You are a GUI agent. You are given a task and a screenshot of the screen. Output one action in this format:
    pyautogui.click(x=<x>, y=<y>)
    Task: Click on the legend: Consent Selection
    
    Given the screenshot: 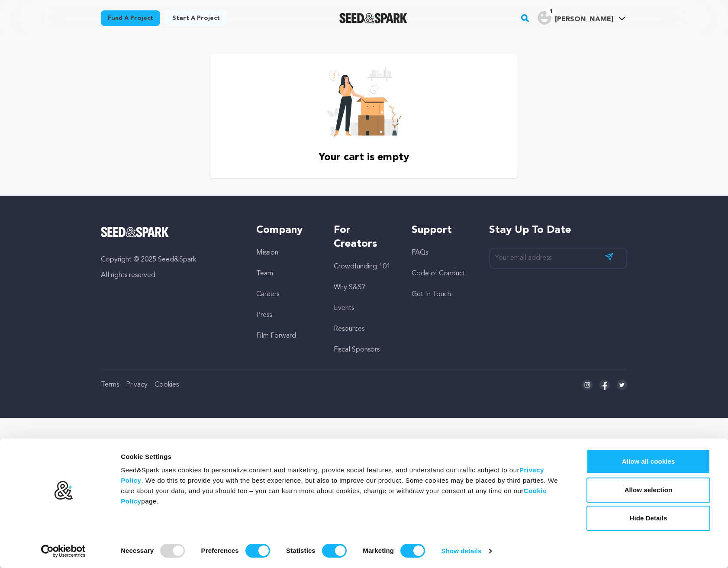 What is the action you would take?
    pyautogui.click(x=121, y=540)
    